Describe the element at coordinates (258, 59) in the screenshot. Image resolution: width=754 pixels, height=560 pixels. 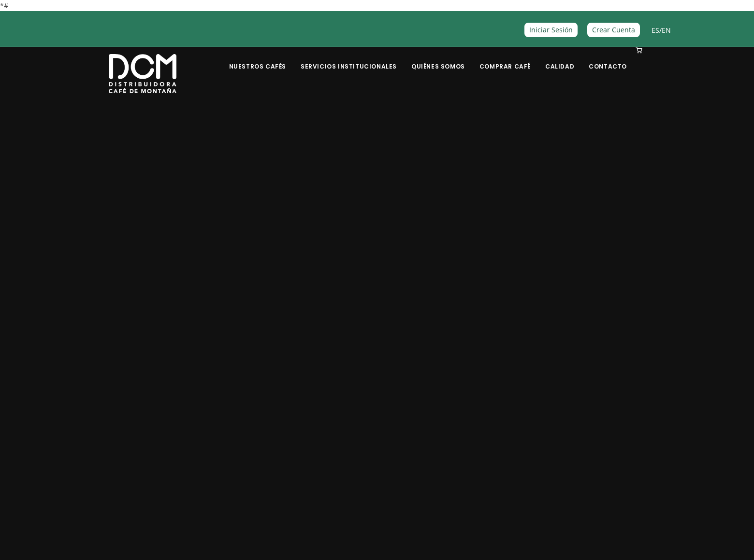
I see `a: Nuestros Cafés` at that location.